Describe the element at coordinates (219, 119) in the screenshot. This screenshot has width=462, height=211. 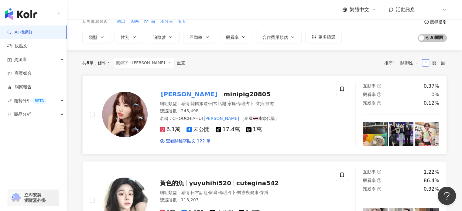
I see `span: 名稱 ：` at that location.